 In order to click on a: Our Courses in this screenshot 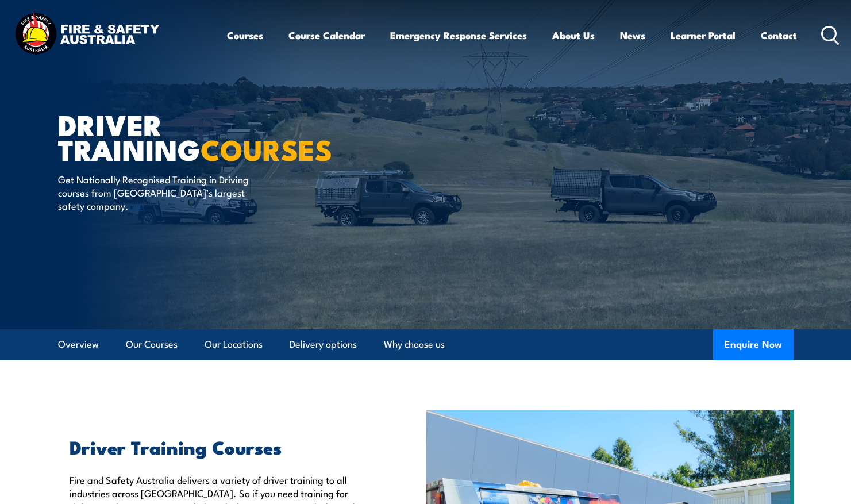, I will do `click(152, 344)`.